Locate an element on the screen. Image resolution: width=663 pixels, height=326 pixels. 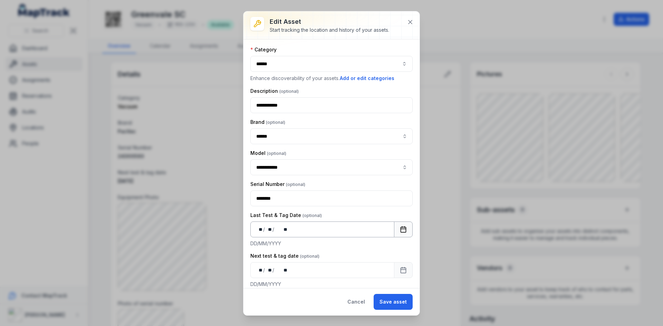
button: Save asset is located at coordinates (393, 302).